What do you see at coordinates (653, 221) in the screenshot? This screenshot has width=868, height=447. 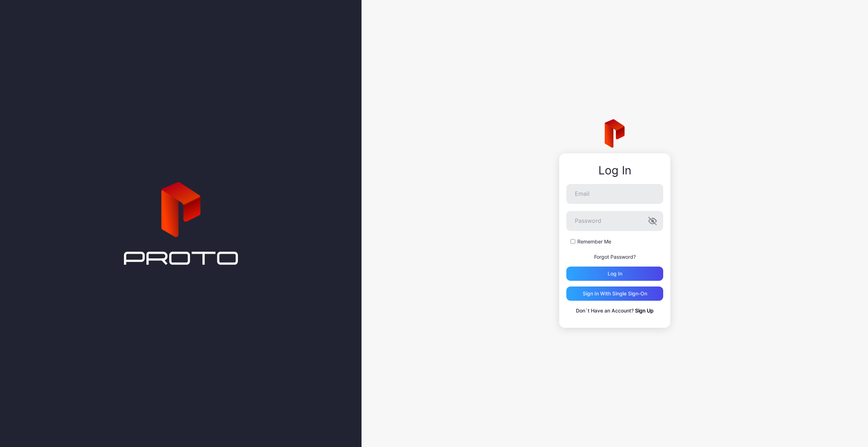 I see `button: Password` at bounding box center [653, 221].